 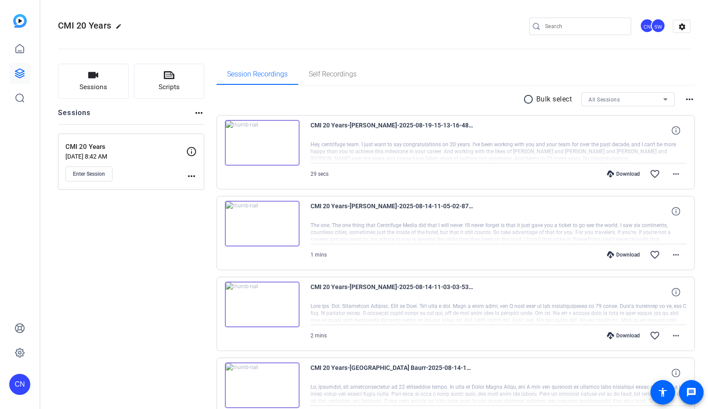 What do you see at coordinates (692, 392) in the screenshot?
I see `mat-icon: message` at bounding box center [692, 392].